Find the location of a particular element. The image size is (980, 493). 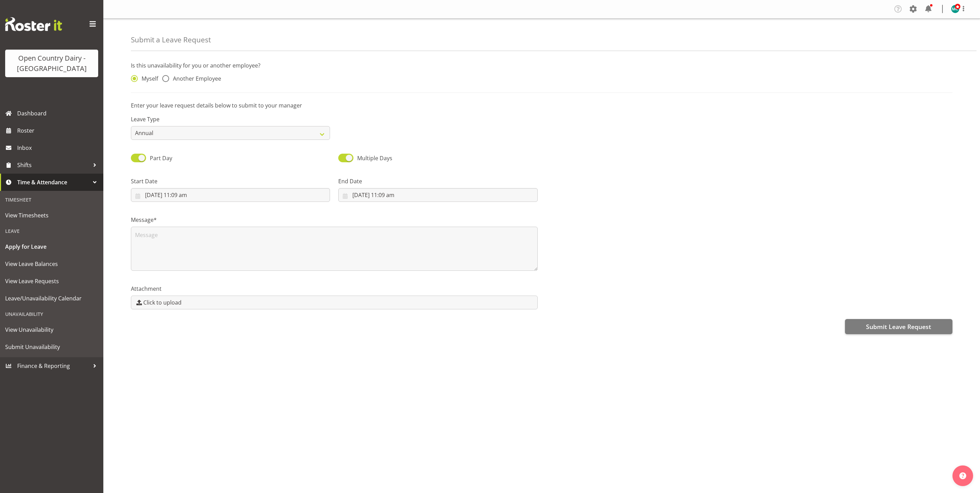

span: Another Employee is located at coordinates (195, 79).